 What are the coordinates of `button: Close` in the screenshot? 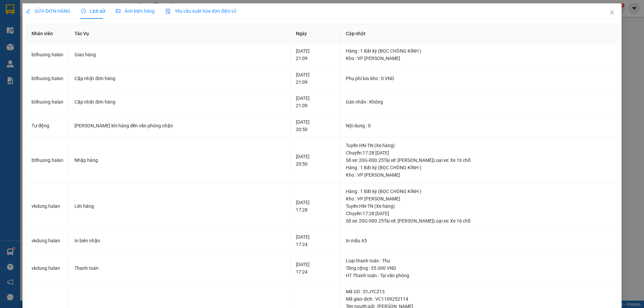 It's located at (612, 13).